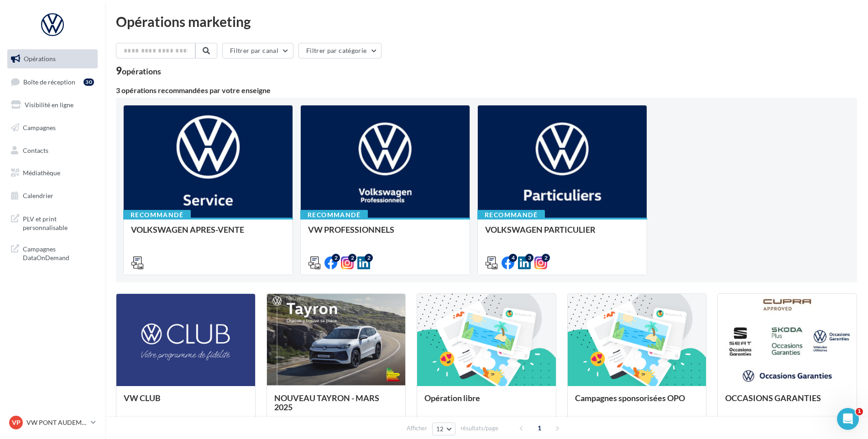 The width and height of the screenshot is (868, 439). What do you see at coordinates (417, 428) in the screenshot?
I see `span: Afficher` at bounding box center [417, 428].